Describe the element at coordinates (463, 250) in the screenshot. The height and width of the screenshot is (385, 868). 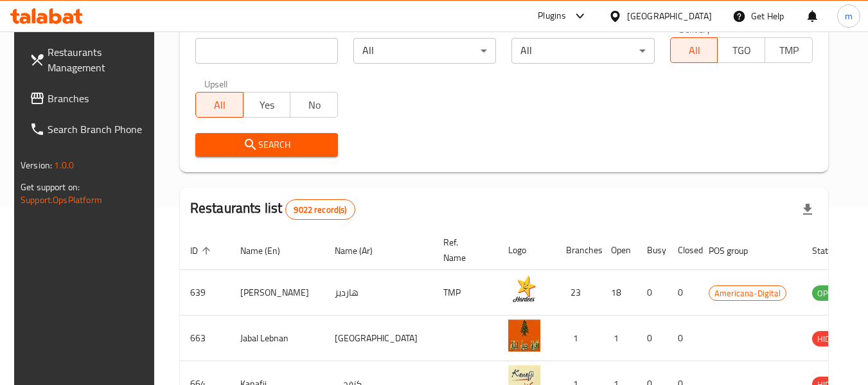
I see `span: Ref. Name` at that location.